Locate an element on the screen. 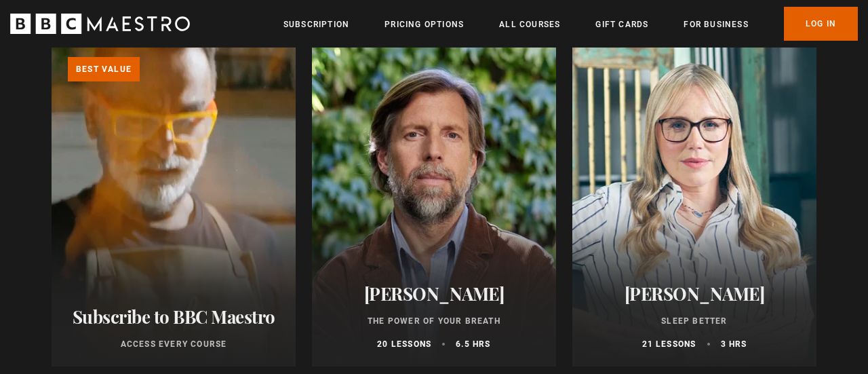  p: 6.5 hrs is located at coordinates (473, 344).